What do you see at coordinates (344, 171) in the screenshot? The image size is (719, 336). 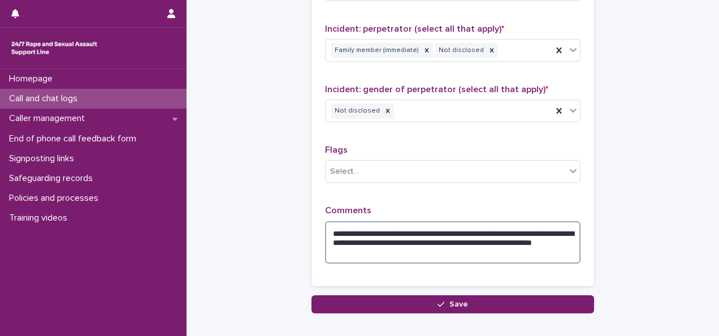 I see `div: Select...` at bounding box center [344, 171].